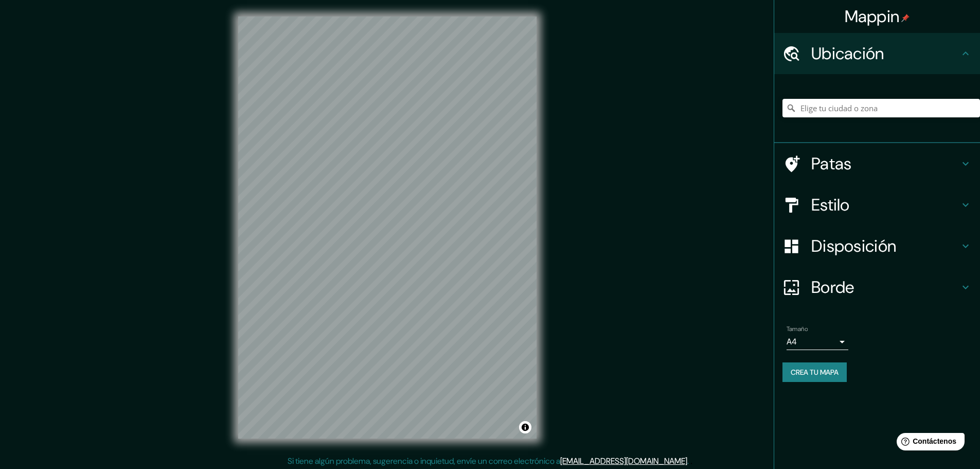 This screenshot has height=469, width=980. Describe the element at coordinates (872, 16) in the screenshot. I see `font: Mappin` at that location.